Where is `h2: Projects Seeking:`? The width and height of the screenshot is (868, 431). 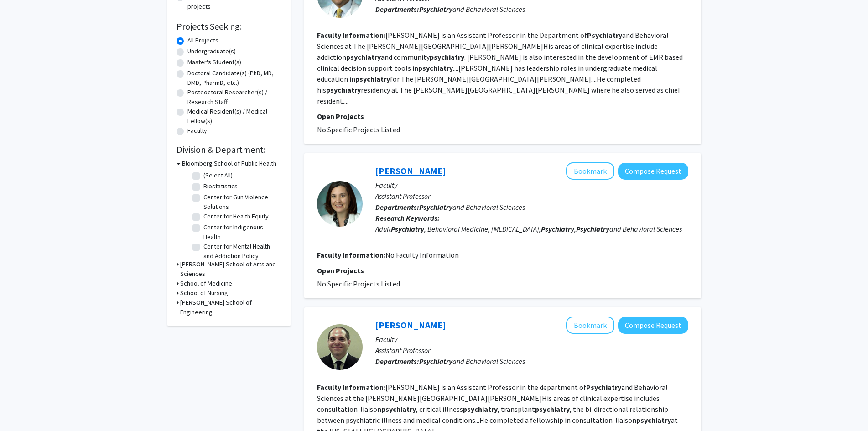 h2: Projects Seeking: is located at coordinates (229, 26).